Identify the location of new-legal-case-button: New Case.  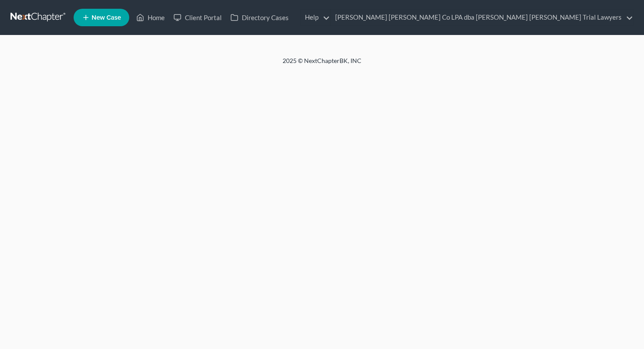
(101, 18).